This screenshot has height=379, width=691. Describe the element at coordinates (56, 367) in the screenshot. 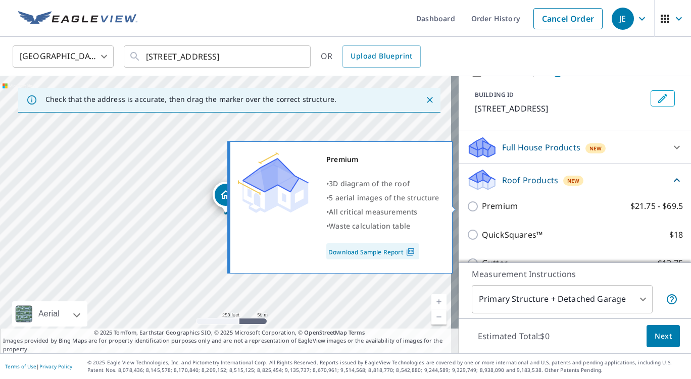

I see `a: Privacy Policy` at that location.